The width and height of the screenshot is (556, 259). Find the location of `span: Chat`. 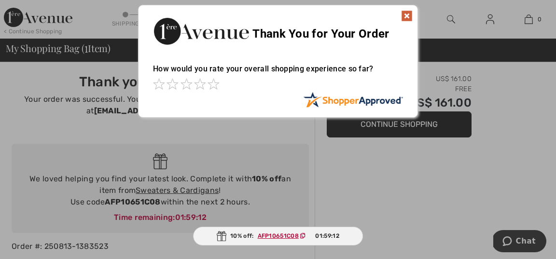

span: Chat is located at coordinates (32, 11).